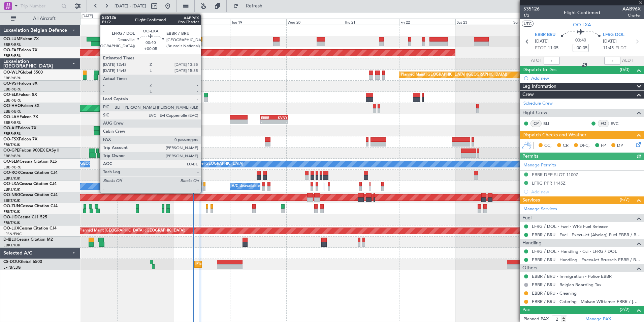  Describe the element at coordinates (603, 123) in the screenshot. I see `div: FO` at that location.